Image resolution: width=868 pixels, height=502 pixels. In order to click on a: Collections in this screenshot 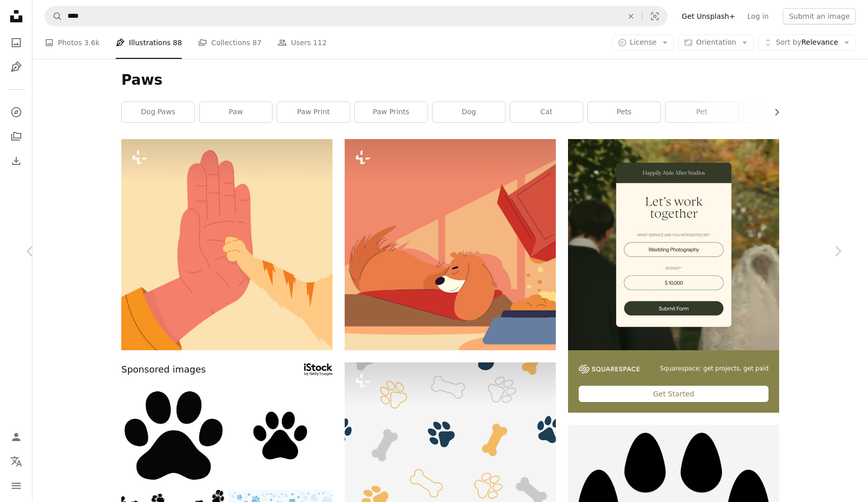, I will do `click(16, 137)`.